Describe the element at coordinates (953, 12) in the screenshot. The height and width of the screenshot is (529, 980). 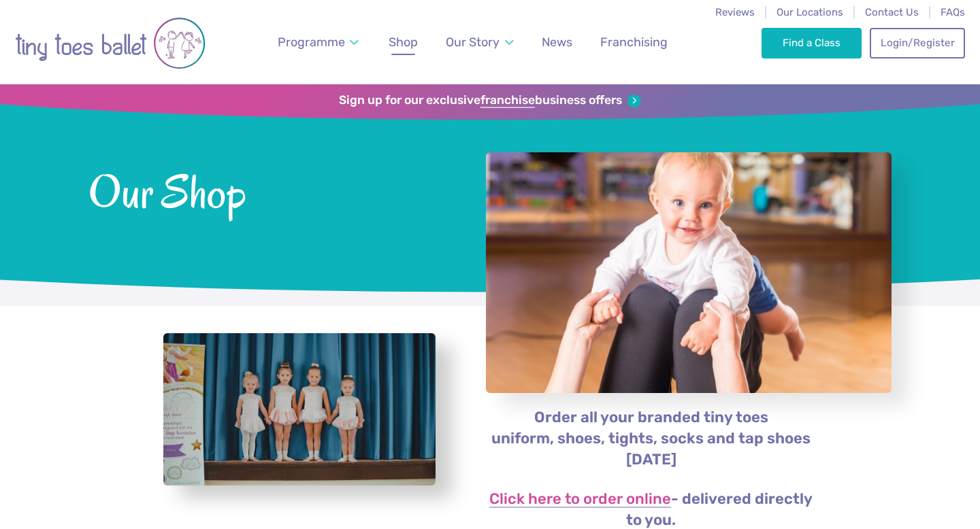
I see `span: FAQs` at that location.